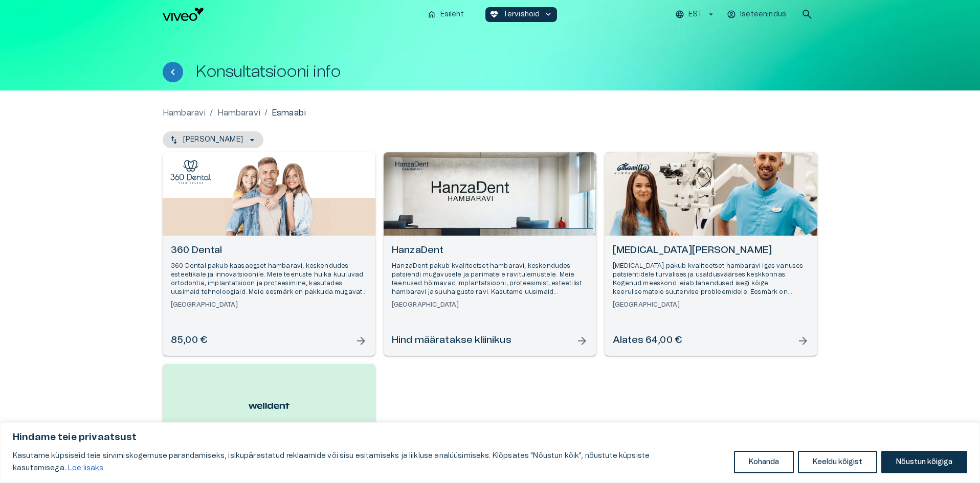 The width and height of the screenshot is (980, 483). What do you see at coordinates (490, 279) in the screenshot?
I see `p: HanzaDent pakub kvaliteetset hambaravi, keskendudes patsiendi mugavusele ja parimatele ravitulemu...` at bounding box center [490, 279].